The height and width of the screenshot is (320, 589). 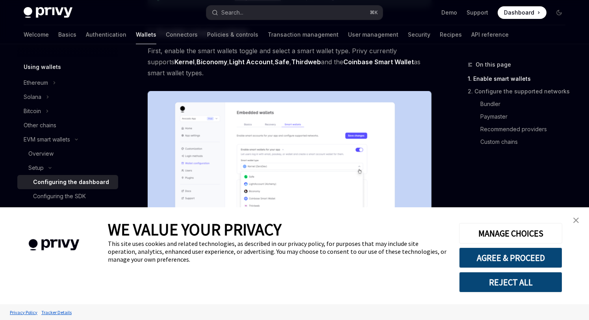 I want to click on a: Light Account, so click(x=251, y=62).